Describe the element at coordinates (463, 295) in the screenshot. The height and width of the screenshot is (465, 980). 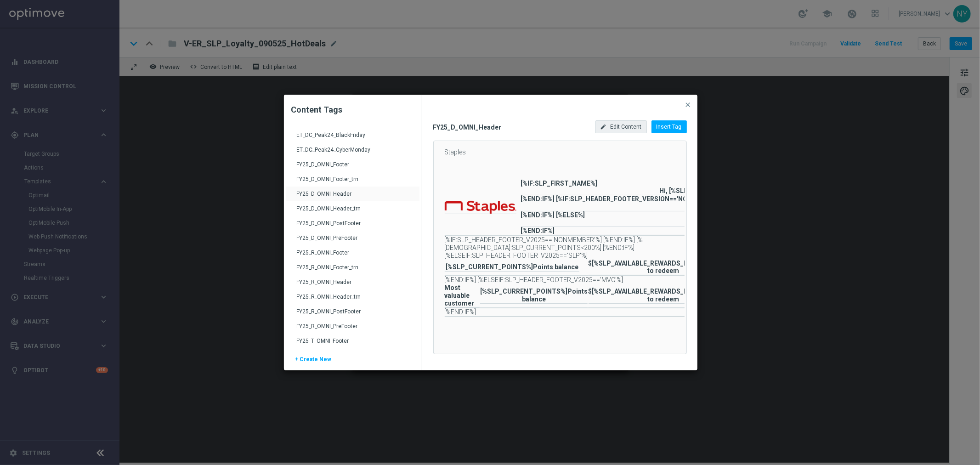
I see `td: Most valuable customer` at that location.